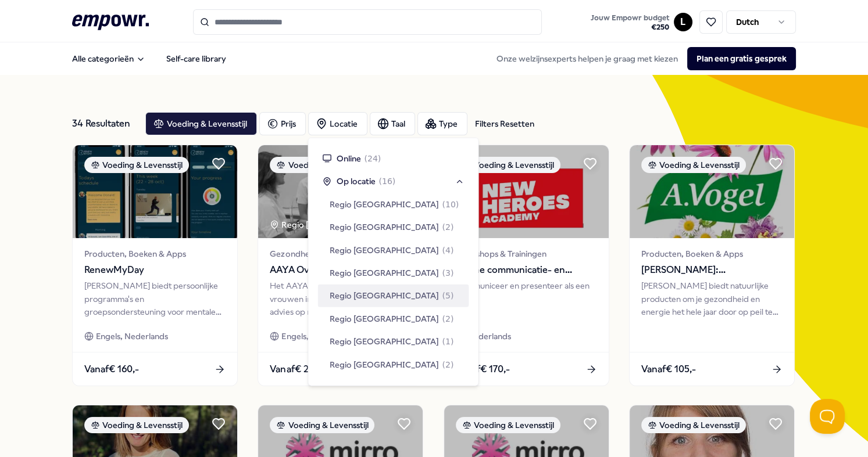  What do you see at coordinates (340, 298) in the screenshot?
I see `div: Het AAYA Overgang Consult helpt vrouwen in de (peri)menopauze met advies op maat over hormonen, m...` at bounding box center [340, 298].